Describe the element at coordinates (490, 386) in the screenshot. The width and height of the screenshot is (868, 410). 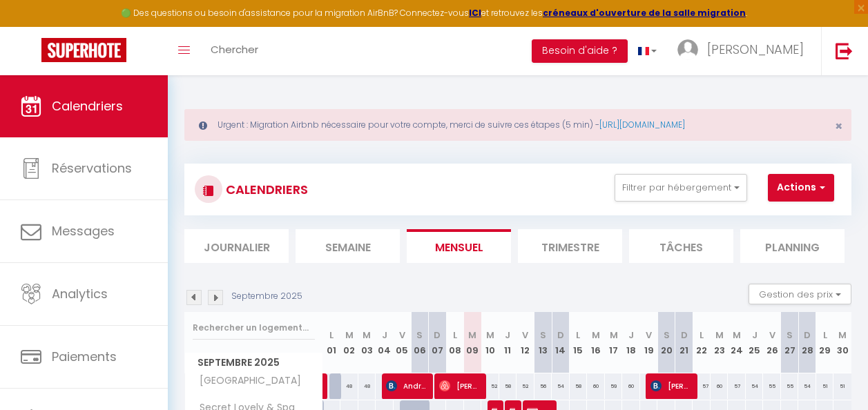
I see `div: 52` at that location.